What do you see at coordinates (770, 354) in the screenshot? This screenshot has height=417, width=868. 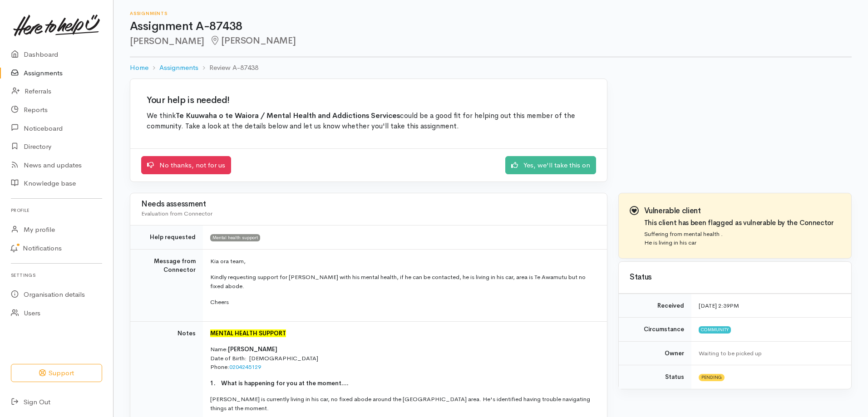 I see `div: Waiting to be picked up` at bounding box center [770, 354].